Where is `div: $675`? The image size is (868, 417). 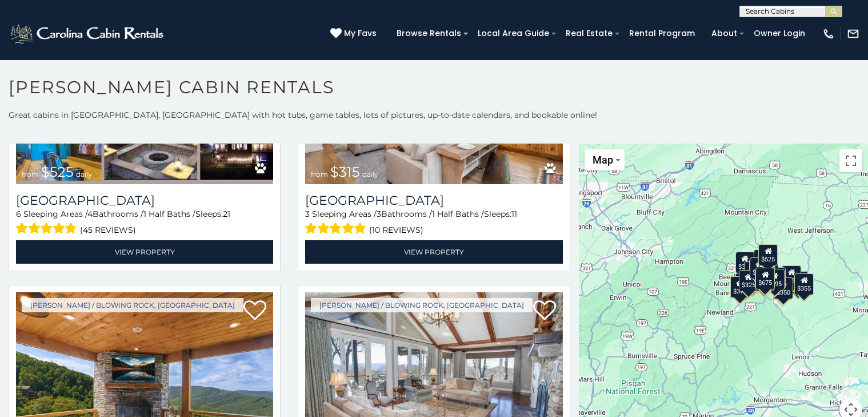 div: $675 is located at coordinates (766, 279).